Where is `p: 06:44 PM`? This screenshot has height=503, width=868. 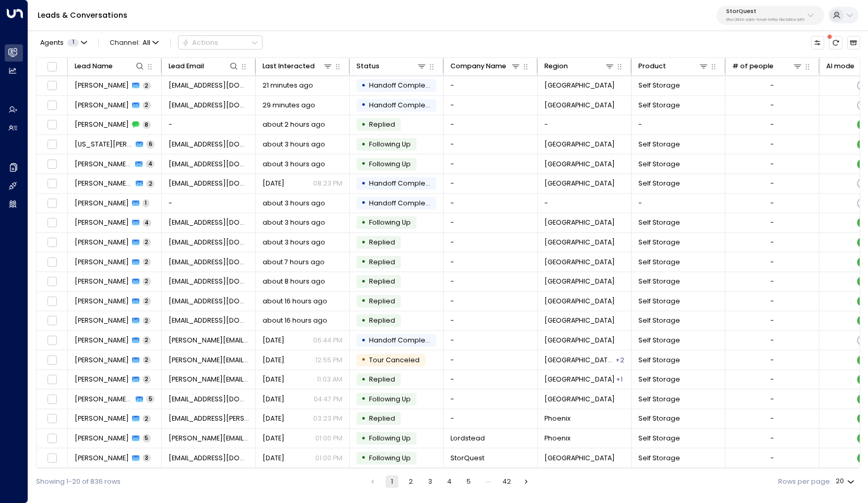 p: 06:44 PM is located at coordinates (328, 341).